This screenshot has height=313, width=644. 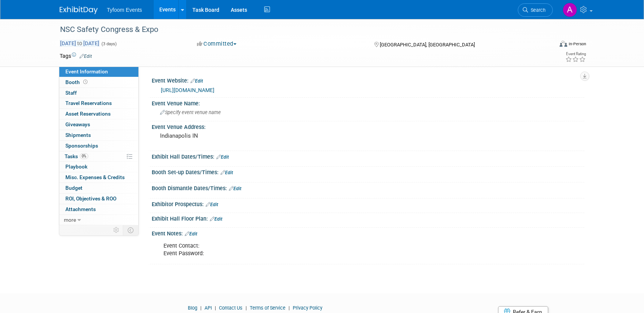 I want to click on span: Staff, so click(x=71, y=93).